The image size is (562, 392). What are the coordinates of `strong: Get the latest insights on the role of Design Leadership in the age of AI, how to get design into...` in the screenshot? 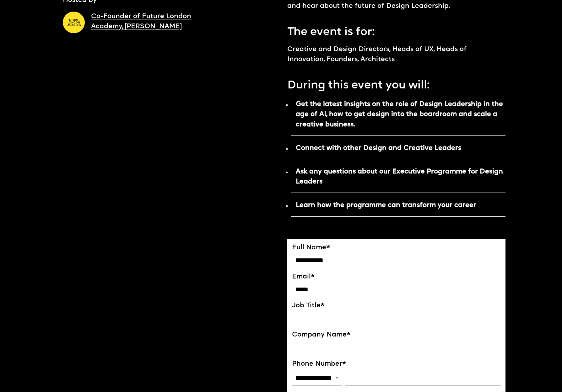 It's located at (399, 114).